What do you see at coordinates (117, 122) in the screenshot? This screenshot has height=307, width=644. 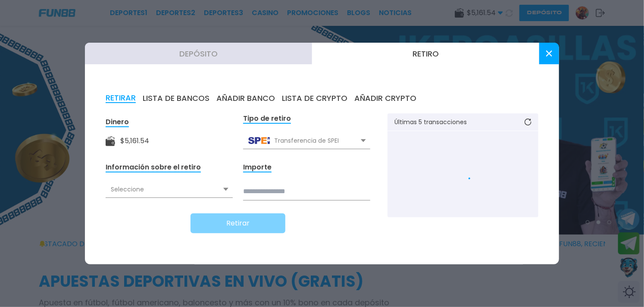 I see `div: Dinero` at bounding box center [117, 122].